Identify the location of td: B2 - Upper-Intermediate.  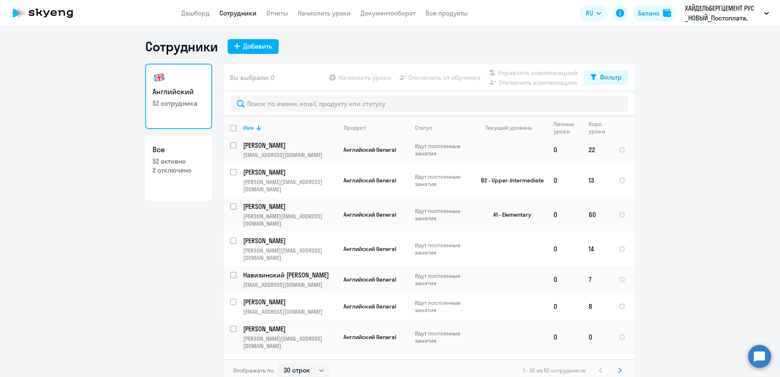
(509, 180).